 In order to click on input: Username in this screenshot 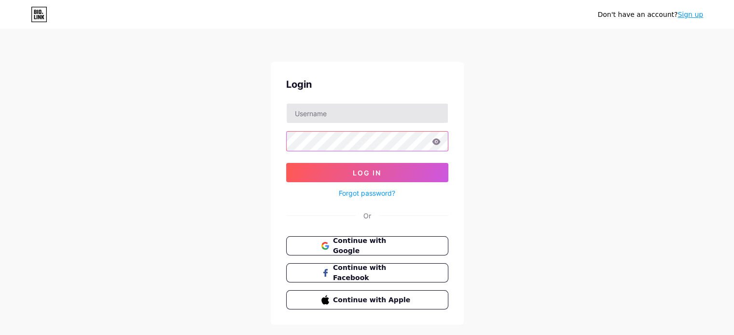, I will do `click(367, 113)`.